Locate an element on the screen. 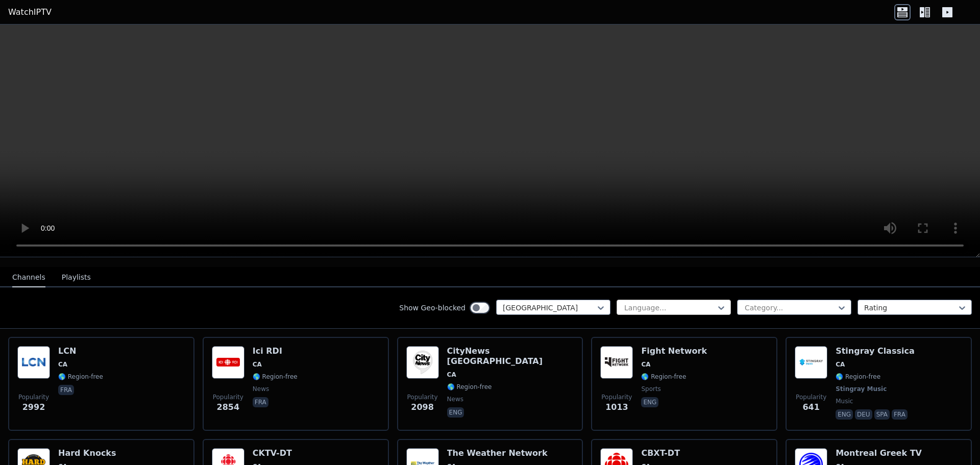  a: WatchIPTV is located at coordinates (30, 12).